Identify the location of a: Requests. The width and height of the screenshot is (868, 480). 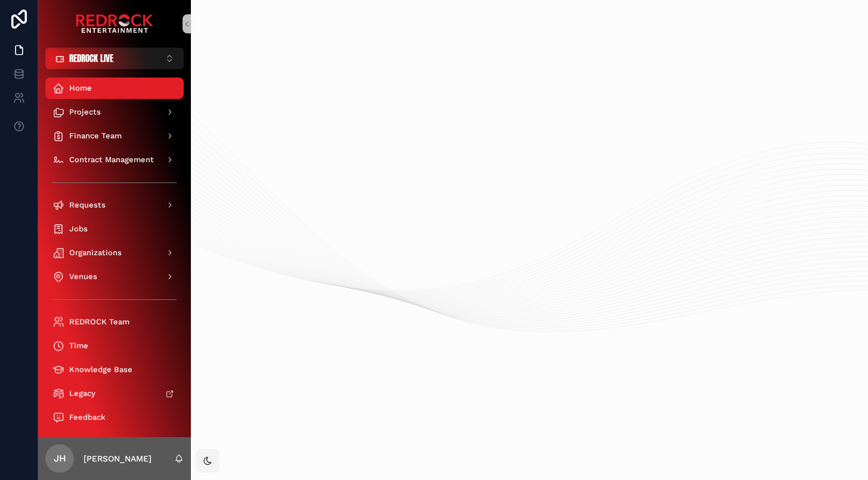
(115, 205).